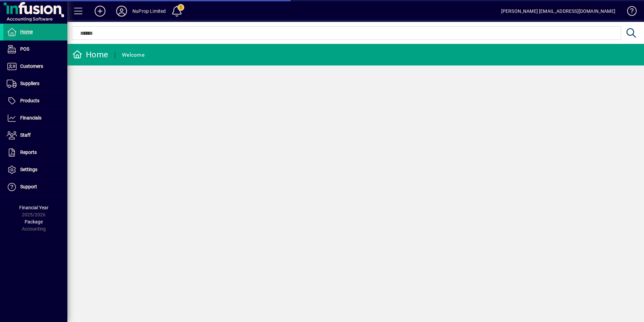 This screenshot has width=644, height=322. Describe the element at coordinates (31, 118) in the screenshot. I see `span: Financials` at that location.